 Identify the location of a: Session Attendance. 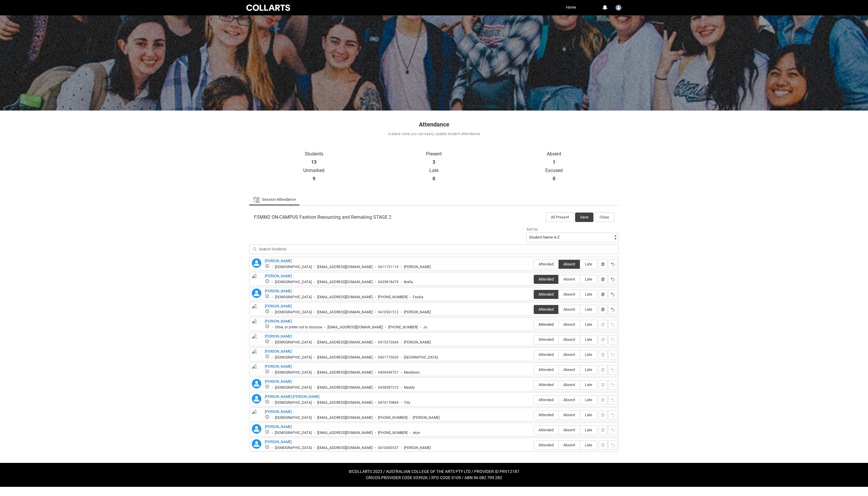
(274, 199).